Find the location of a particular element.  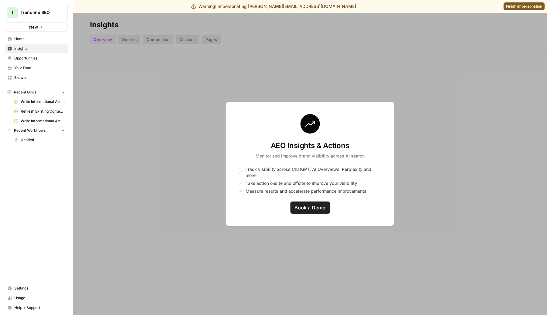

a: Browse is located at coordinates (36, 78).